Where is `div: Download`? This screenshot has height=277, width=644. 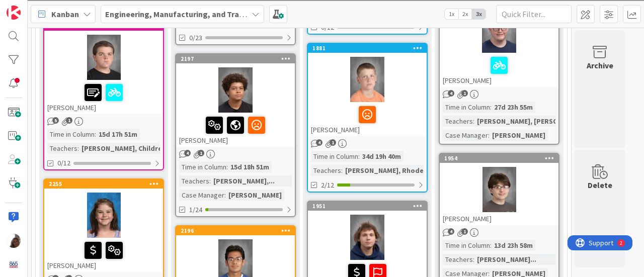 div: Download is located at coordinates (322, 99).